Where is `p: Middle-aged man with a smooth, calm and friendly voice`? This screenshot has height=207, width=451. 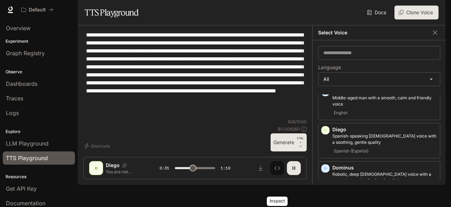
p: Middle-aged man with a smooth, calm and friendly voice is located at coordinates (385, 101).